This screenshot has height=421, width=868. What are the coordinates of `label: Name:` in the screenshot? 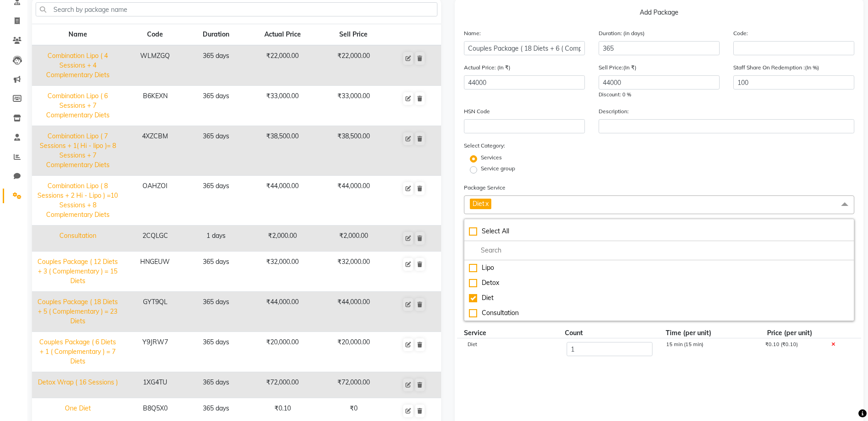 It's located at (472, 33).